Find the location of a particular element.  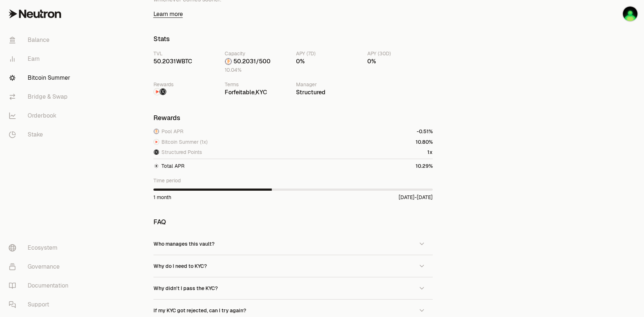

img: KO is located at coordinates (630, 14).